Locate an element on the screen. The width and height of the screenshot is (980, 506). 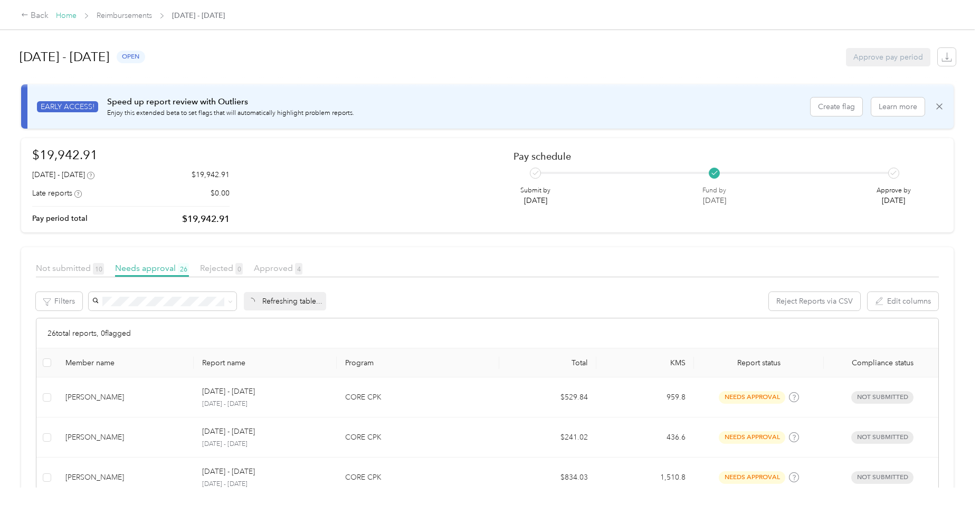
th: Program is located at coordinates (418, 362).